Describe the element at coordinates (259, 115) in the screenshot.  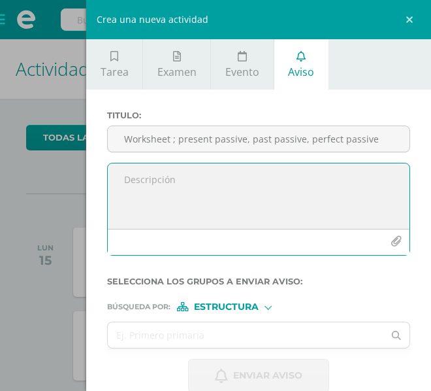
I see `label: Titulo :` at that location.